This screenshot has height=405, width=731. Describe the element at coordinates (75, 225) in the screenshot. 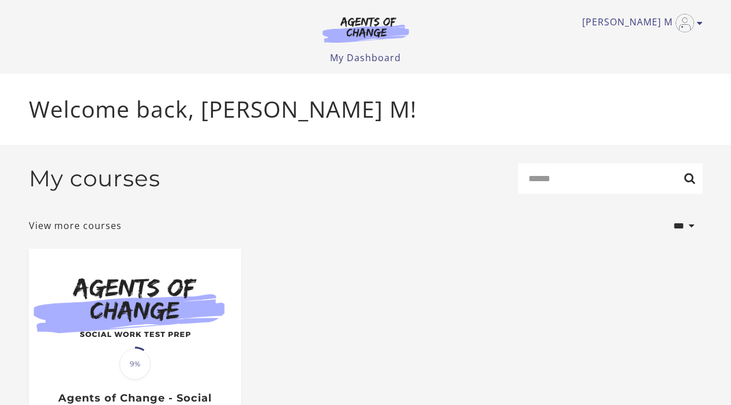

I see `a: View more courses` at that location.